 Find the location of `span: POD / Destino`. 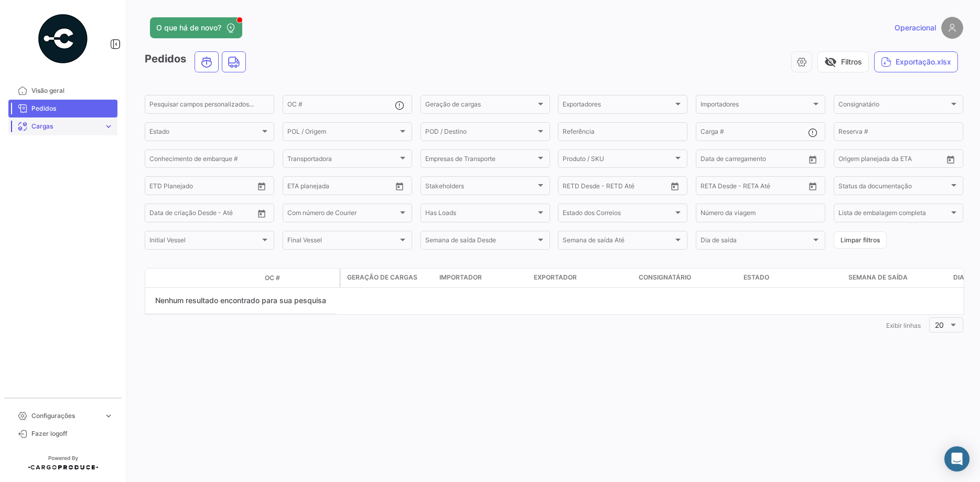

span: POD / Destino is located at coordinates (480, 133).